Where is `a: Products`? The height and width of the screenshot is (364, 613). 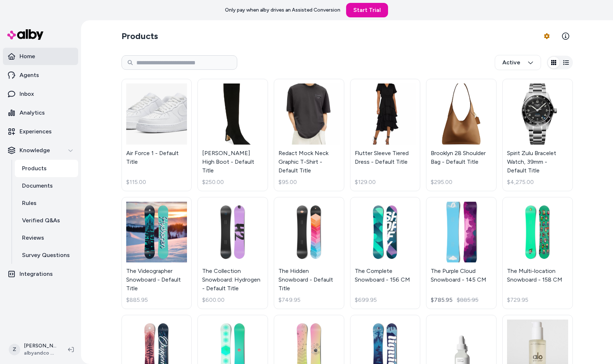 a: Products is located at coordinates (46, 168).